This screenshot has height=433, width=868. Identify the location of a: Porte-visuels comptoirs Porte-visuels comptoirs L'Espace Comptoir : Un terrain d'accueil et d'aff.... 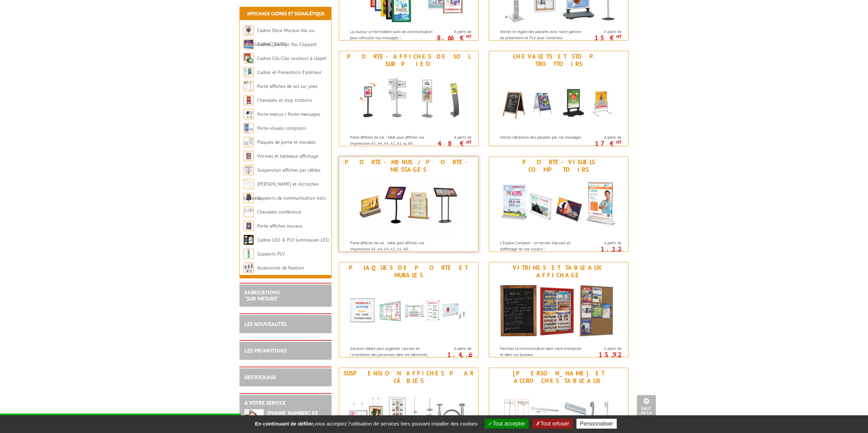
(558, 204).